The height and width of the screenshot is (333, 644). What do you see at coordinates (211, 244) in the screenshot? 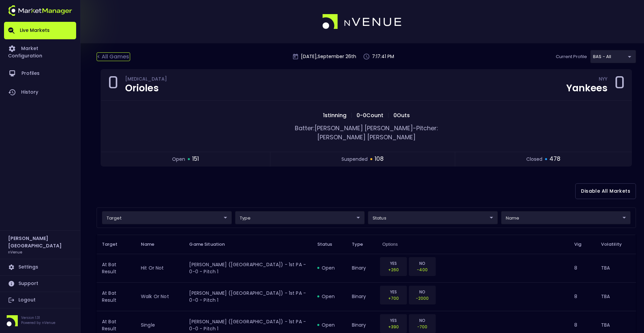
I see `span: Game Situation` at bounding box center [211, 244].